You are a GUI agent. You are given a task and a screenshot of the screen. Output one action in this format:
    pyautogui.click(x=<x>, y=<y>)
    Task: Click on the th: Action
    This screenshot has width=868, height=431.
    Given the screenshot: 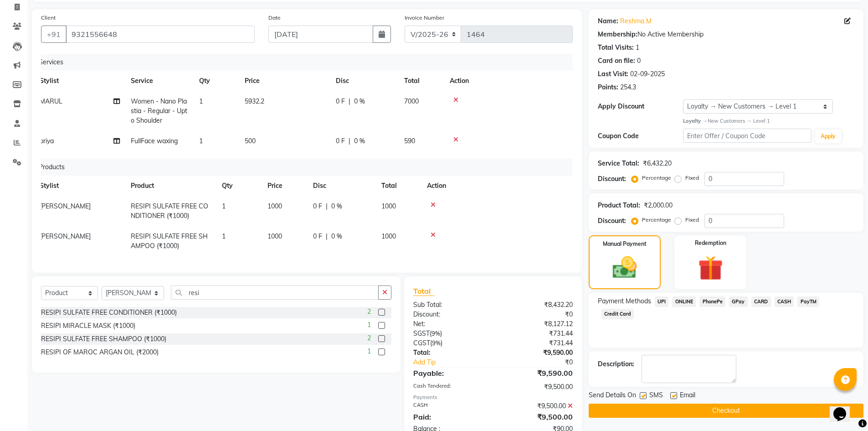 What is the action you would take?
    pyautogui.click(x=493, y=186)
    